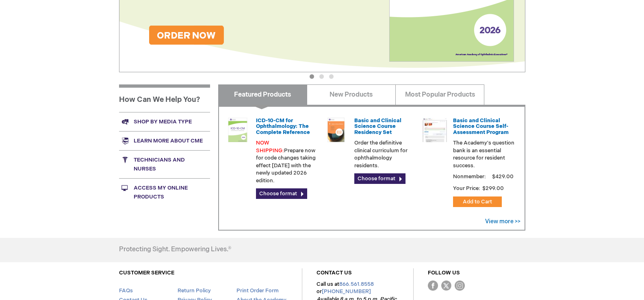 The image size is (644, 300). I want to click on img: Twitter, so click(446, 285).